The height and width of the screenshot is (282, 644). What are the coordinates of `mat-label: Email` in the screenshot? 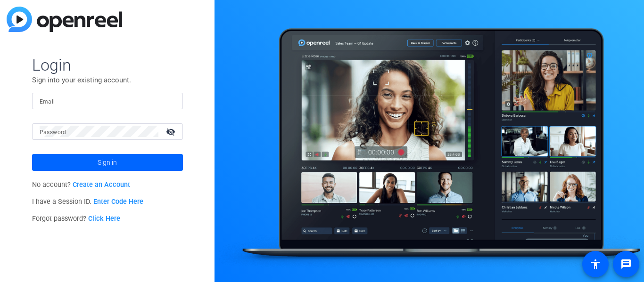 It's located at (47, 102).